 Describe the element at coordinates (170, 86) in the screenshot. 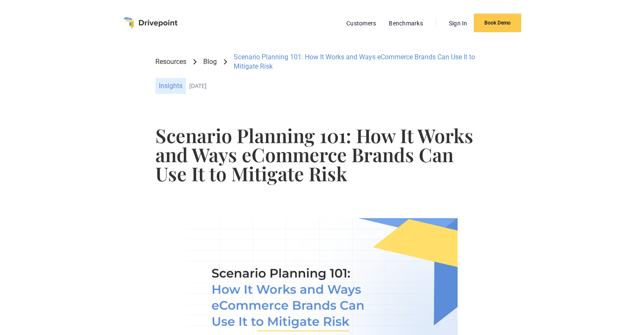

I see `div: Insights` at that location.